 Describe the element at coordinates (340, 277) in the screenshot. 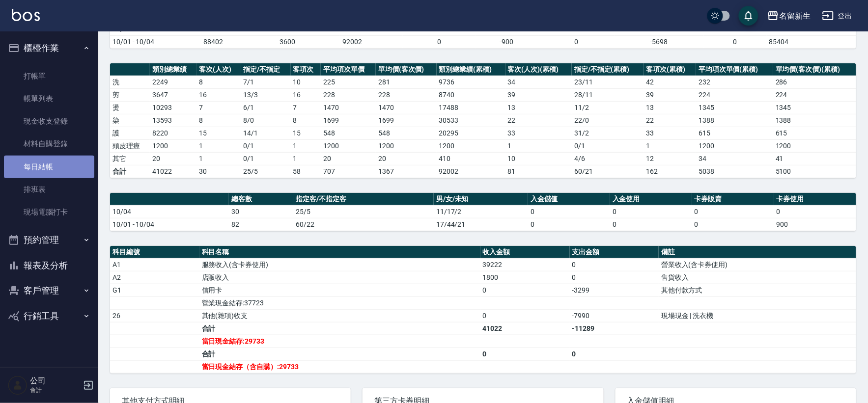

I see `td: 店販收入` at that location.